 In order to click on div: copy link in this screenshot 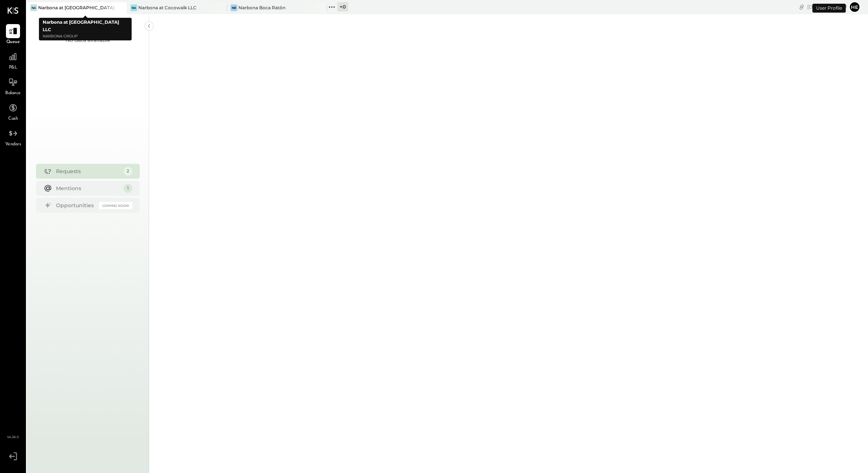, I will do `click(802, 6)`.